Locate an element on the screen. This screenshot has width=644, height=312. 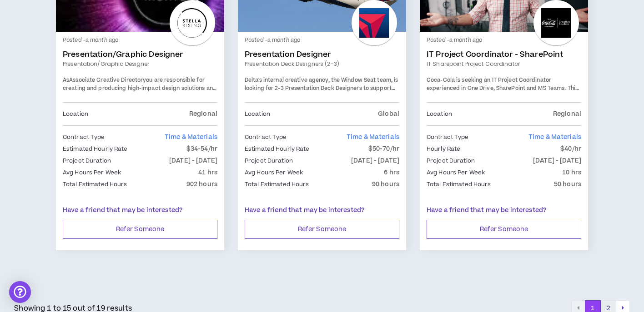
strong: Associate Creative Director is located at coordinates (106, 80).